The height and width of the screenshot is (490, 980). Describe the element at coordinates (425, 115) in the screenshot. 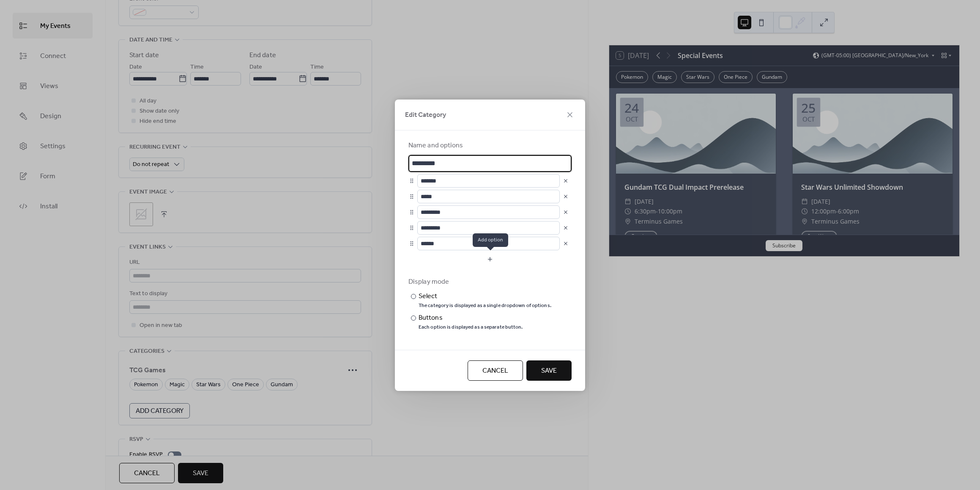

I see `span: Edit Category` at that location.